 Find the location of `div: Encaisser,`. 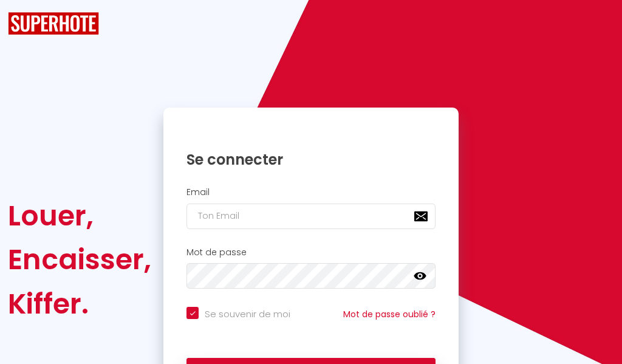

div: Encaisser, is located at coordinates (79, 260).